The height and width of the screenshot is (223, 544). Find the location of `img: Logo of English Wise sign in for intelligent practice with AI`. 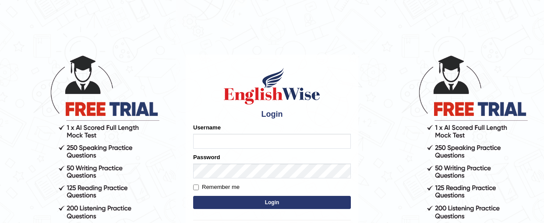

img: Logo of English Wise sign in for intelligent practice with AI is located at coordinates (272, 86).